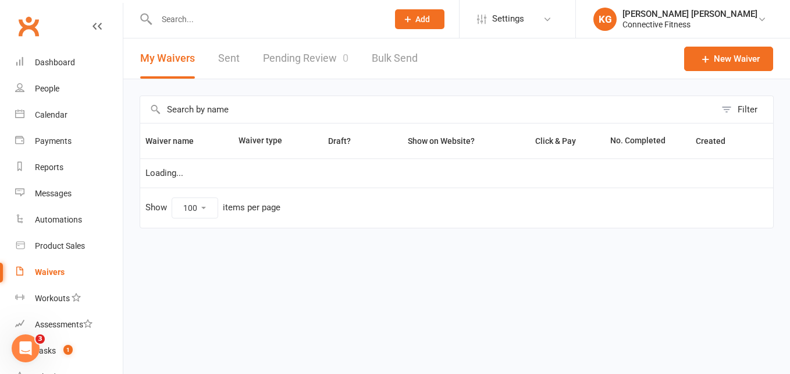 The height and width of the screenshot is (374, 790). What do you see at coordinates (69, 193) in the screenshot?
I see `a: Messages` at bounding box center [69, 193].